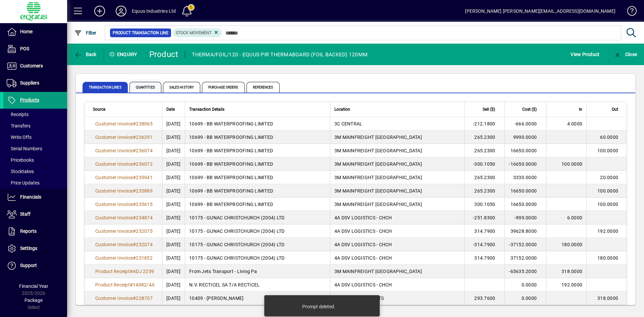 This screenshot has height=317, width=644. I want to click on a: Support, so click(35, 265).